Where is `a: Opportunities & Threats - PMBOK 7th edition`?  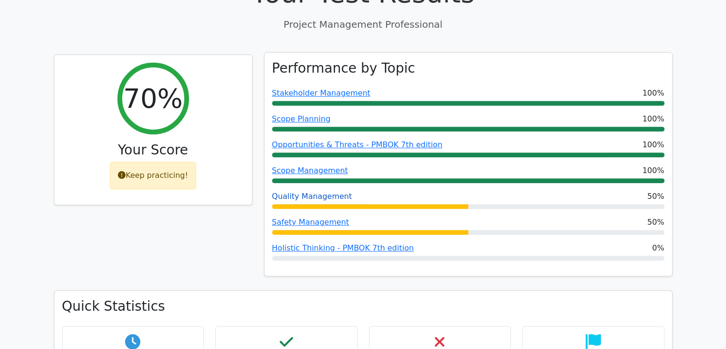
a: Opportunities & Threats - PMBOK 7th edition is located at coordinates (357, 144).